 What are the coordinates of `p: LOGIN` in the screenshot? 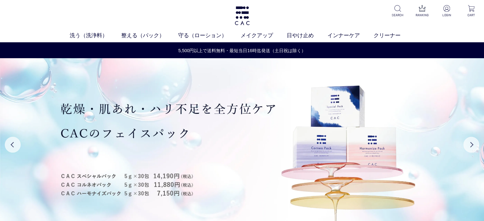 It's located at (447, 15).